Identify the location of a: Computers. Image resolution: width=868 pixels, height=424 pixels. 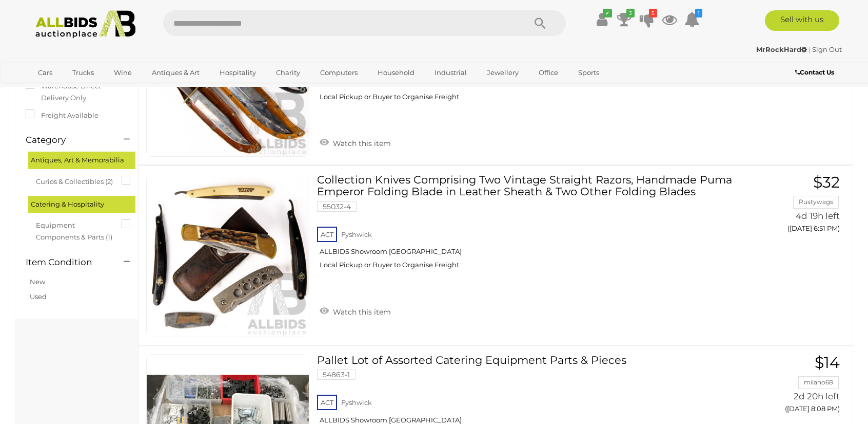
(338, 73).